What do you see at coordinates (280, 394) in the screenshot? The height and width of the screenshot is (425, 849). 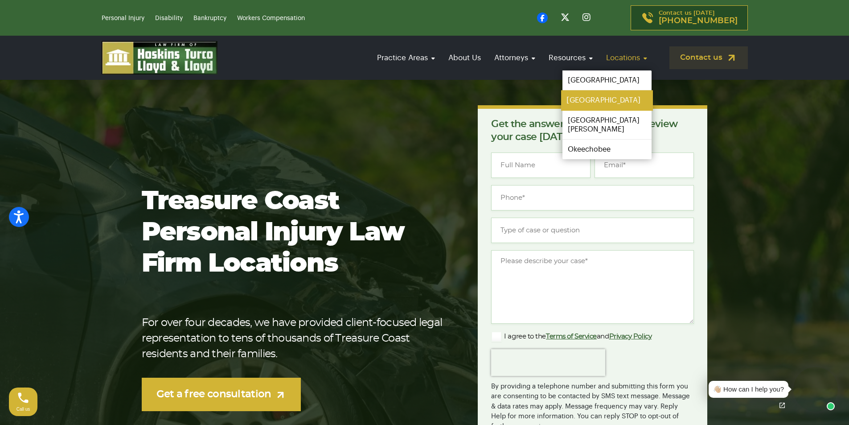 I see `img: arrow-up-right-light.svg` at bounding box center [280, 394].